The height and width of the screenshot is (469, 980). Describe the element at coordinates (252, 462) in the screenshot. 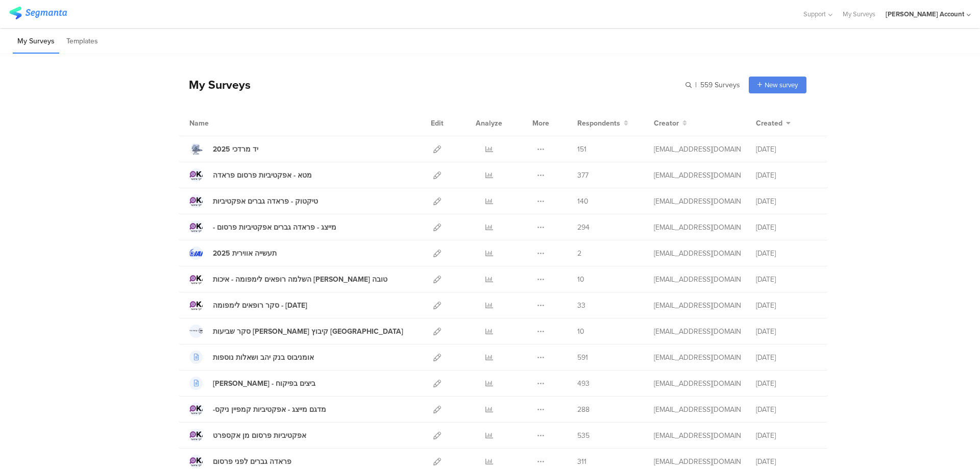

I see `div: פראדה גברים לפני פרסום` at that location.